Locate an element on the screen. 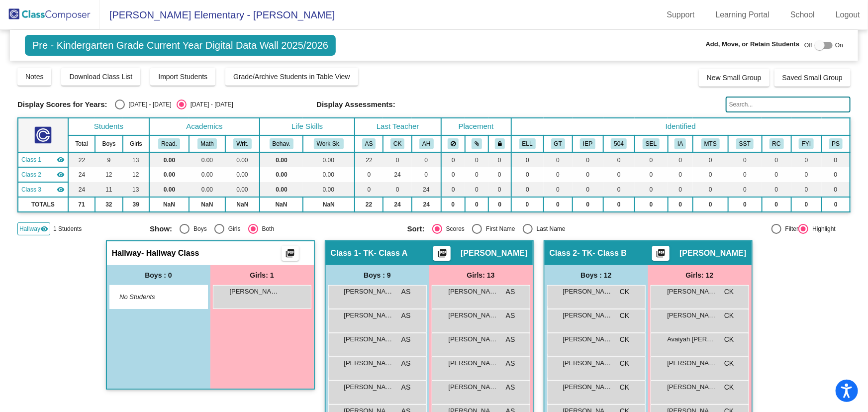 The width and height of the screenshot is (868, 412). td: 24 is located at coordinates (82, 190).